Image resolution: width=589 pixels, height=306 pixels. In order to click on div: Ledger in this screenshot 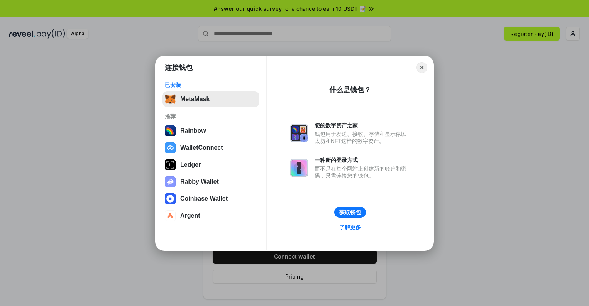, I will do `click(190, 165)`.